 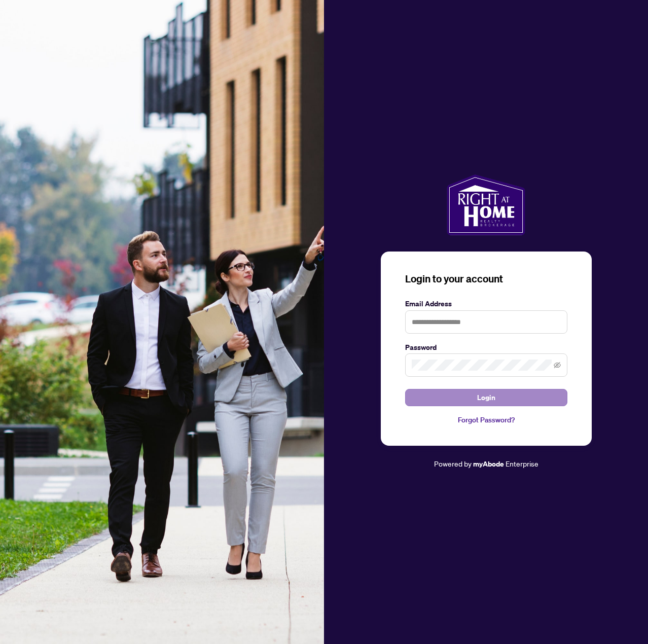 I want to click on span: Enterprise, so click(x=522, y=463).